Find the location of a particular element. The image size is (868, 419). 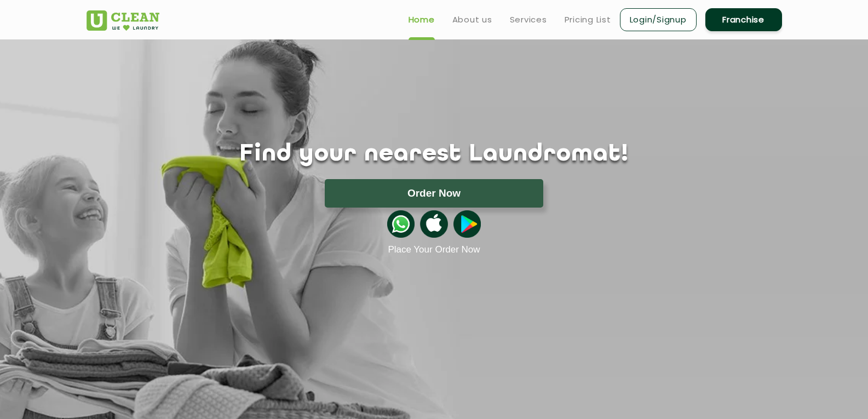

a: Services is located at coordinates (528, 19).